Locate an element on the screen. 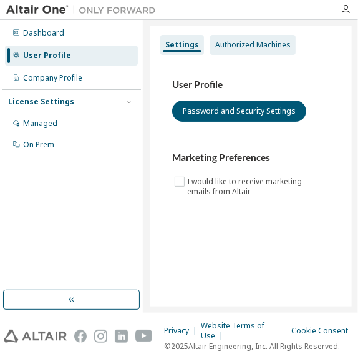 The width and height of the screenshot is (358, 359). div: License Settings is located at coordinates (41, 102).